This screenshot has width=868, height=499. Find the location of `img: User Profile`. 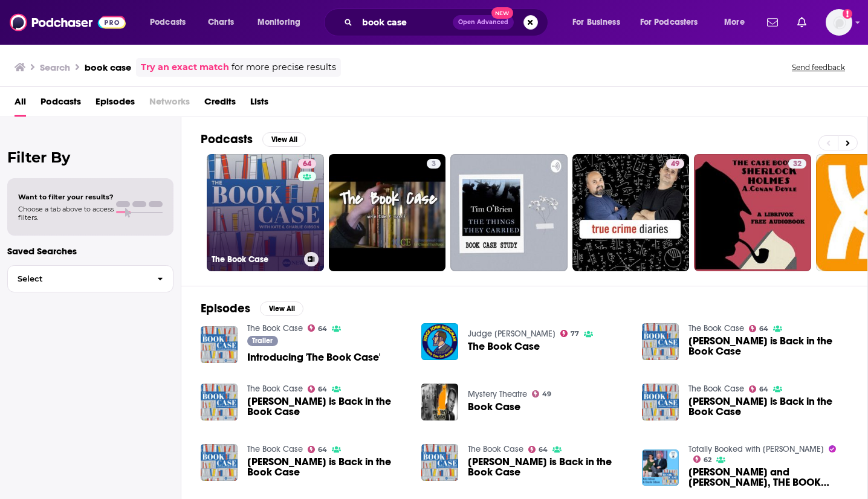

img: User Profile is located at coordinates (839, 22).